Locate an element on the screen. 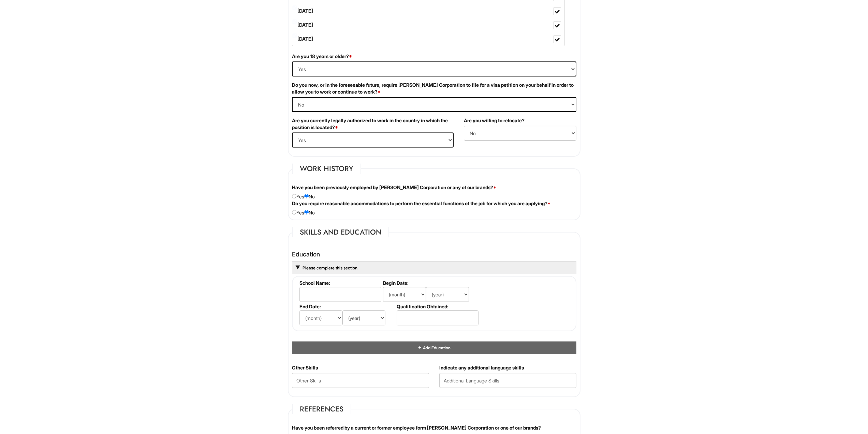 The image size is (868, 434). a: Please complete this section. is located at coordinates (330, 268).